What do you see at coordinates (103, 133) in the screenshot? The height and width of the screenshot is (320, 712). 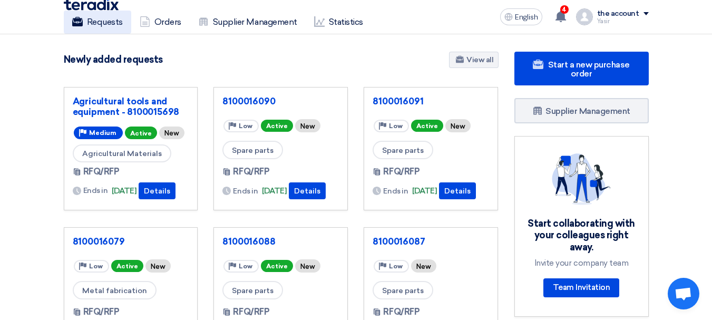 I see `font: Medium` at bounding box center [103, 133].